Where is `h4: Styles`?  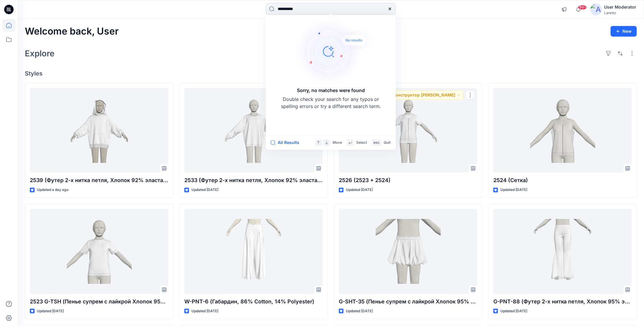
h4: Styles is located at coordinates (331, 74).